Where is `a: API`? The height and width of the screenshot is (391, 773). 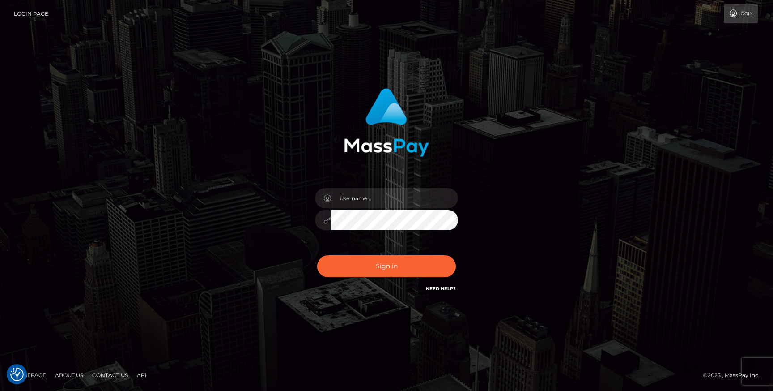
a: API is located at coordinates (142, 374).